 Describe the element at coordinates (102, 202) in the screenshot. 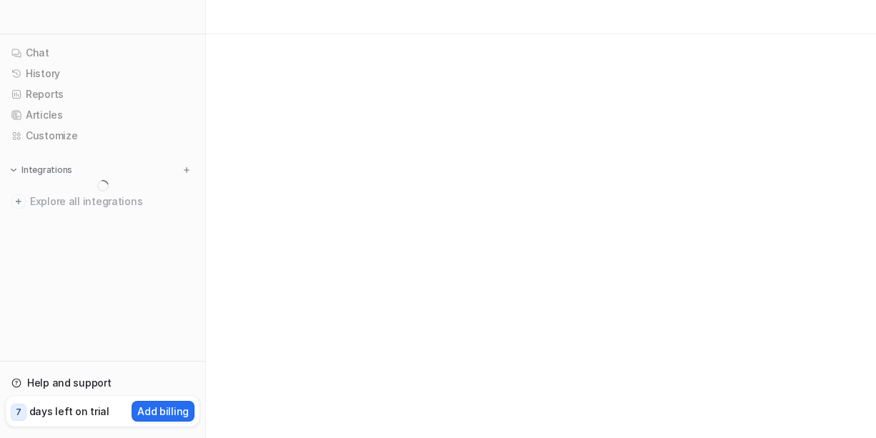

I see `a: Explore all integrations` at that location.